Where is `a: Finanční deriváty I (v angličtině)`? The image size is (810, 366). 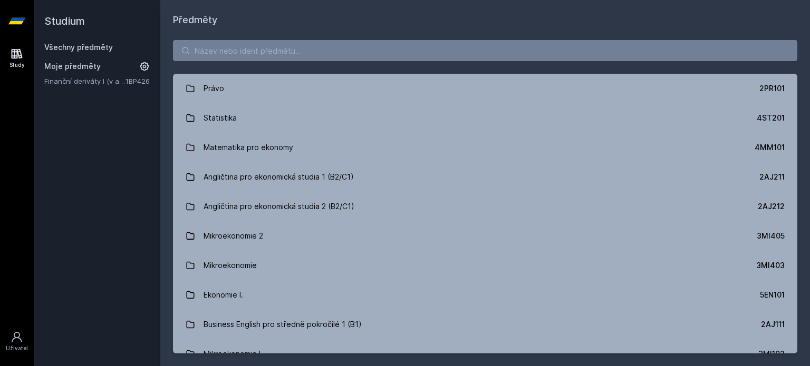
a: Finanční deriváty I (v angličtině) is located at coordinates (85, 81).